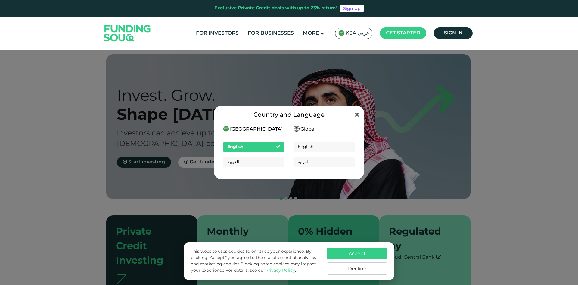 This screenshot has height=285, width=578. I want to click on span: Get started, so click(403, 33).